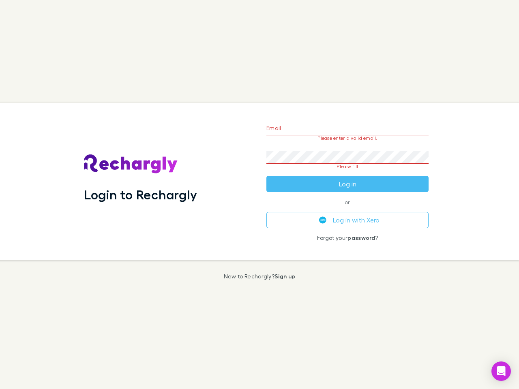 The width and height of the screenshot is (519, 389). I want to click on div: Open Intercom Messenger, so click(501, 371).